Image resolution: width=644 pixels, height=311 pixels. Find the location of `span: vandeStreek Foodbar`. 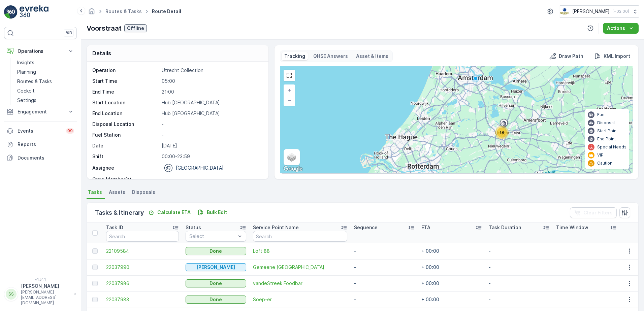

span: vandeStreek Foodbar is located at coordinates (300, 283).